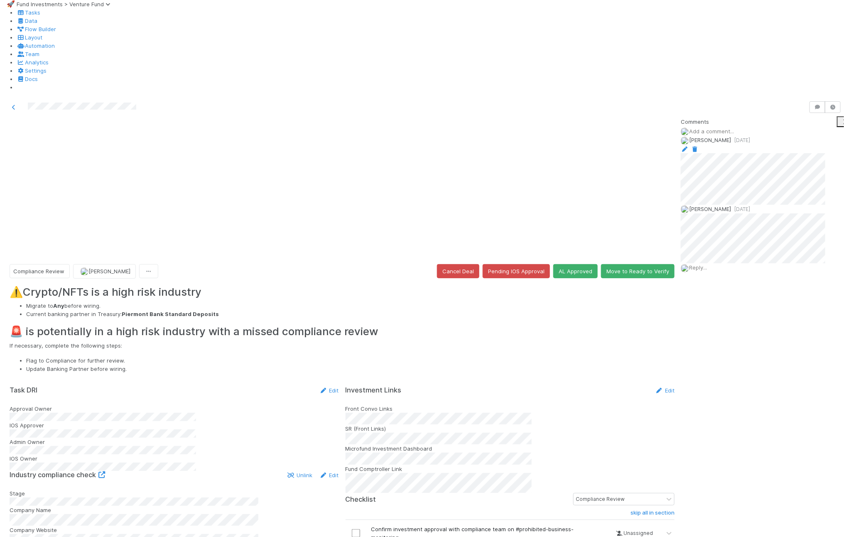  Describe the element at coordinates (510, 448) in the screenshot. I see `div: Microfund Investment Dashboard` at that location.